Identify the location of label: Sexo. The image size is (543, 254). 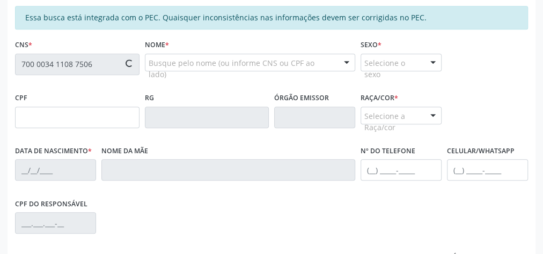
(371, 45).